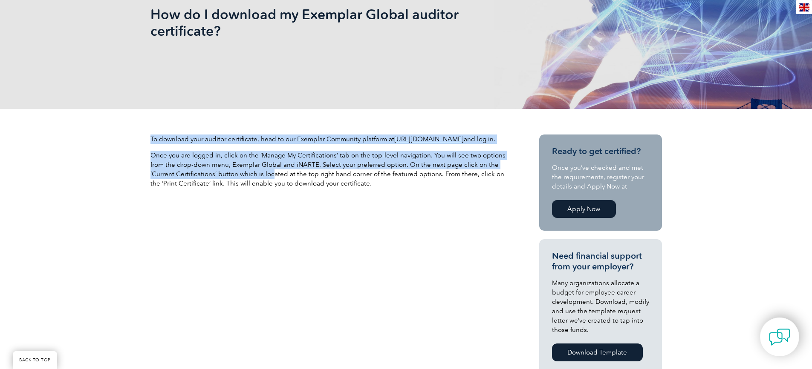 Image resolution: width=812 pixels, height=369 pixels. What do you see at coordinates (597, 353) in the screenshot?
I see `a: Download Template` at bounding box center [597, 353].